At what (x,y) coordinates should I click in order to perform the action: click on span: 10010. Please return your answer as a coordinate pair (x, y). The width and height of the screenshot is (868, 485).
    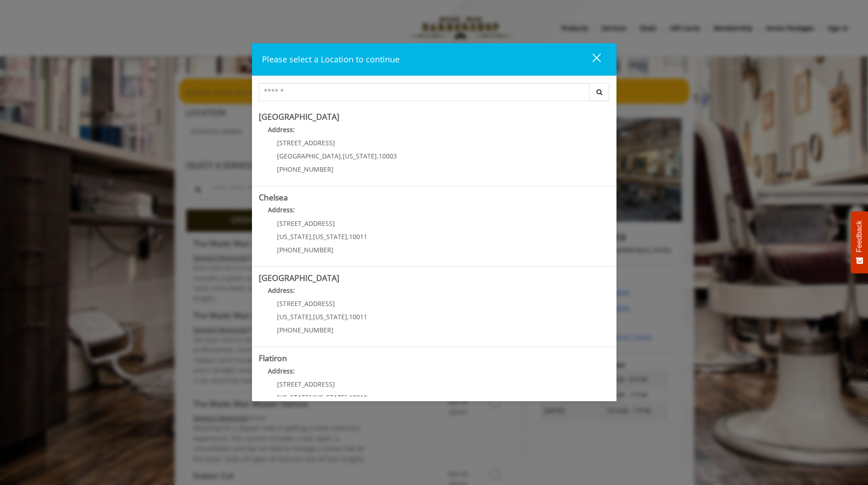
    Looking at the image, I should click on (358, 397).